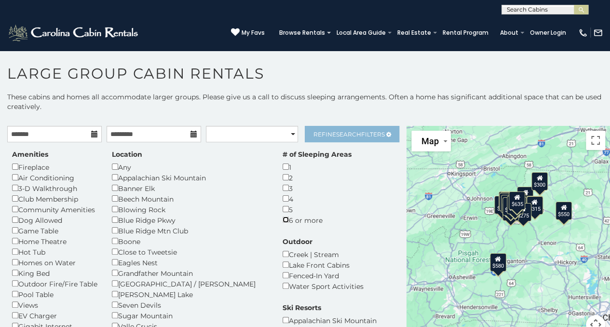 The height and width of the screenshot is (327, 610). Describe the element at coordinates (190, 209) in the screenshot. I see `div: Blowing Rock` at that location.